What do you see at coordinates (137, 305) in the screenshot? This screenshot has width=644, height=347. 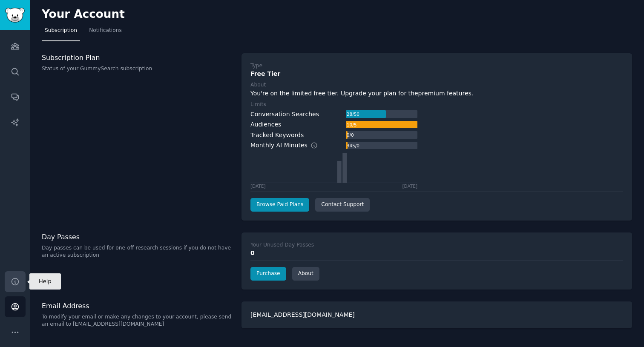 I see `h3: Email Address` at bounding box center [137, 305].